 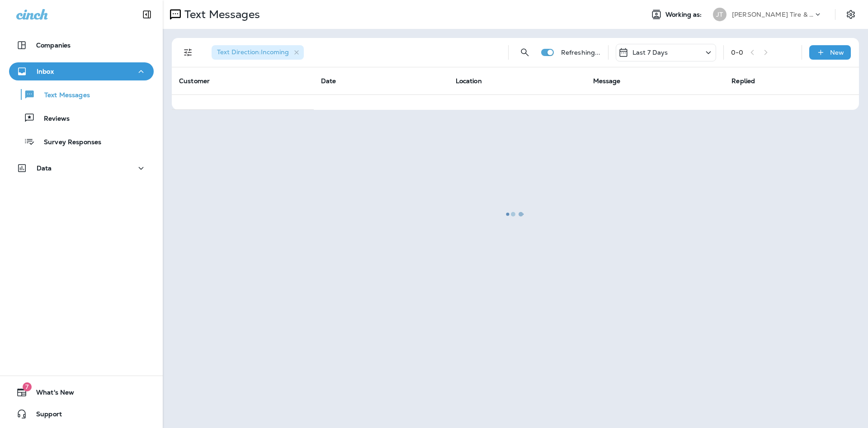 I want to click on span: 7, so click(x=27, y=387).